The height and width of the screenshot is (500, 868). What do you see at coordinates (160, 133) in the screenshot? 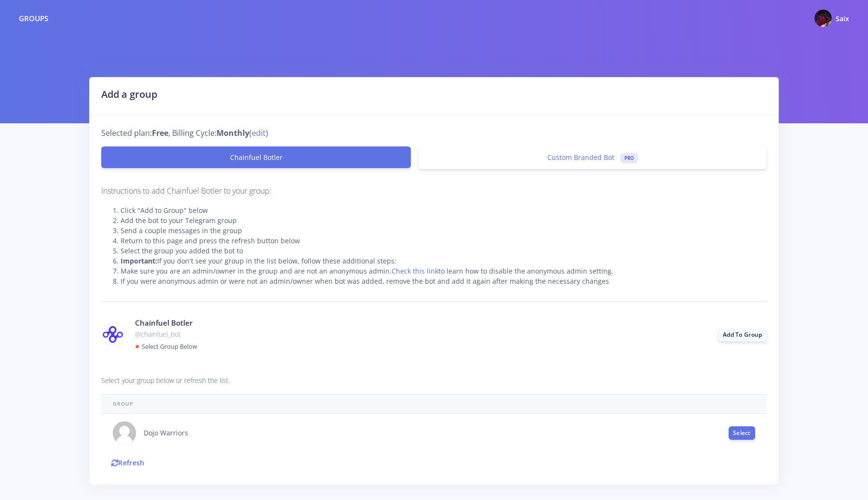
I see `strong: Free` at bounding box center [160, 133].